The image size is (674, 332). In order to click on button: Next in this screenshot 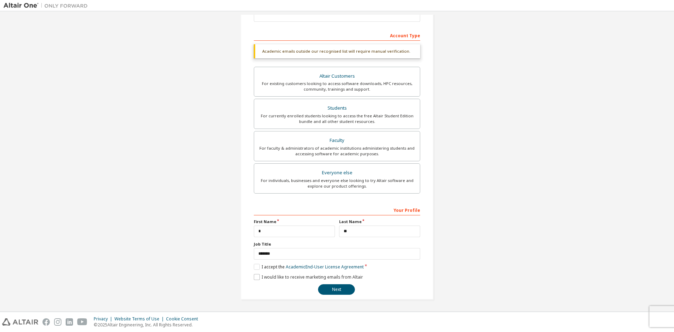, I will do `click(336, 289)`.